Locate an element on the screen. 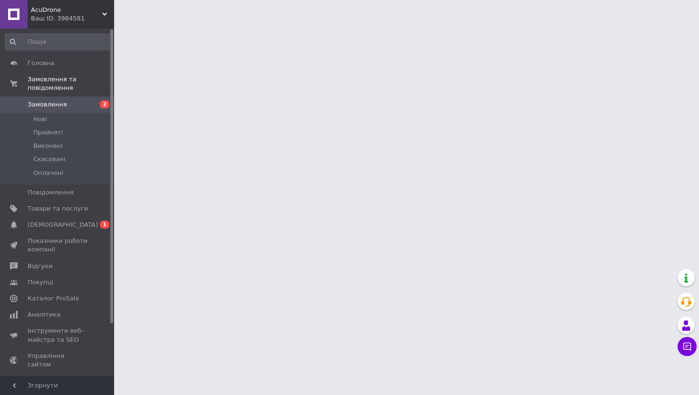 The width and height of the screenshot is (699, 395). span: Прийняті is located at coordinates (48, 133).